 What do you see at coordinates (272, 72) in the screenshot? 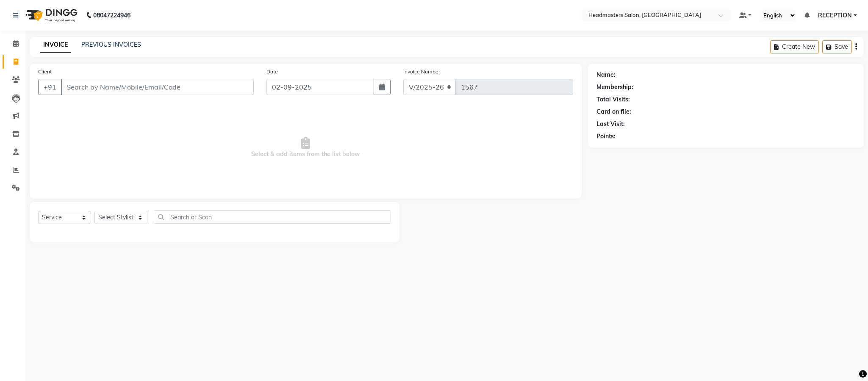
I see `label: Date` at bounding box center [272, 72].